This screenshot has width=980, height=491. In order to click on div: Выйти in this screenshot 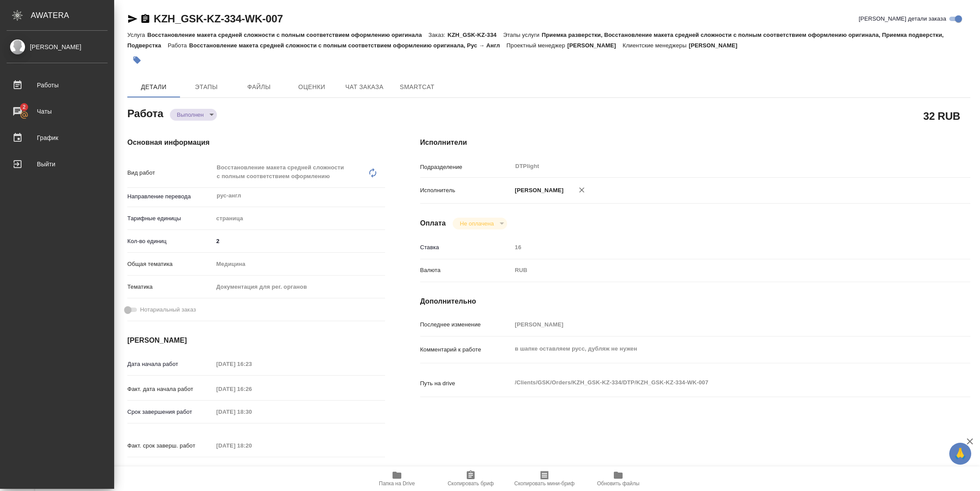, I will do `click(57, 164)`.